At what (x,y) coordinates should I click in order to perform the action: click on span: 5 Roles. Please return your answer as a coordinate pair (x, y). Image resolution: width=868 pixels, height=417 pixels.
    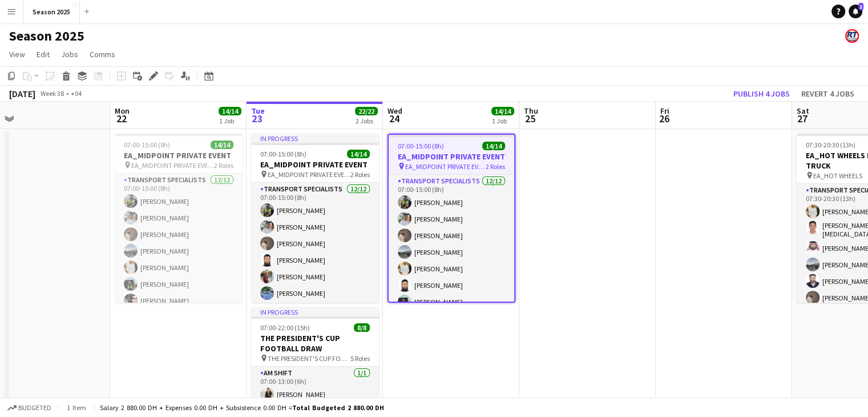
    Looking at the image, I should click on (360, 358).